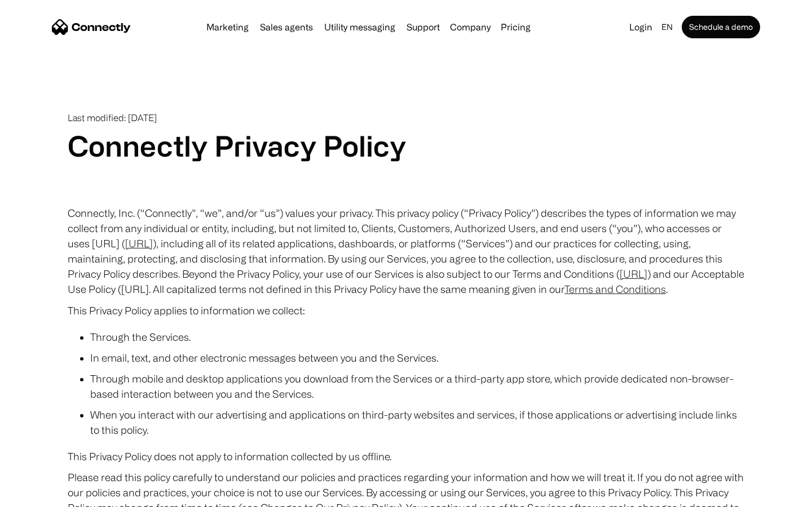 This screenshot has height=507, width=812. I want to click on p: This Privacy Policy does not apply to information collected by us offline., so click(406, 456).